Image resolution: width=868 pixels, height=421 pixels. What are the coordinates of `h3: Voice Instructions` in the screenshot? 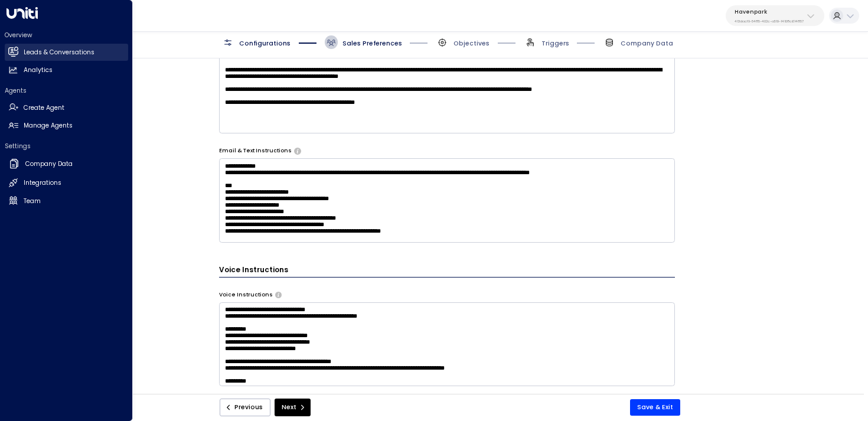 It's located at (447, 271).